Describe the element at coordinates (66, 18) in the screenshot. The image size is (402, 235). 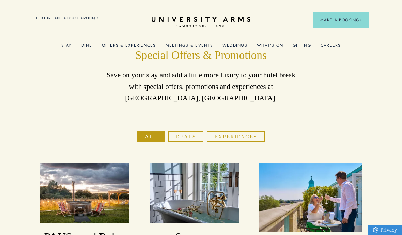
I see `a: 3D TOUR:TAKE A LOOK AROUND` at that location.